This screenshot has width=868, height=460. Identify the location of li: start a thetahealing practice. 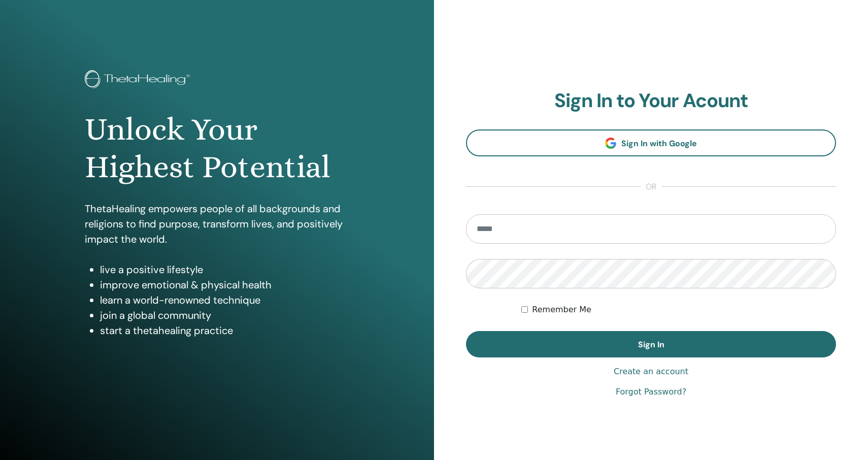
(225, 331).